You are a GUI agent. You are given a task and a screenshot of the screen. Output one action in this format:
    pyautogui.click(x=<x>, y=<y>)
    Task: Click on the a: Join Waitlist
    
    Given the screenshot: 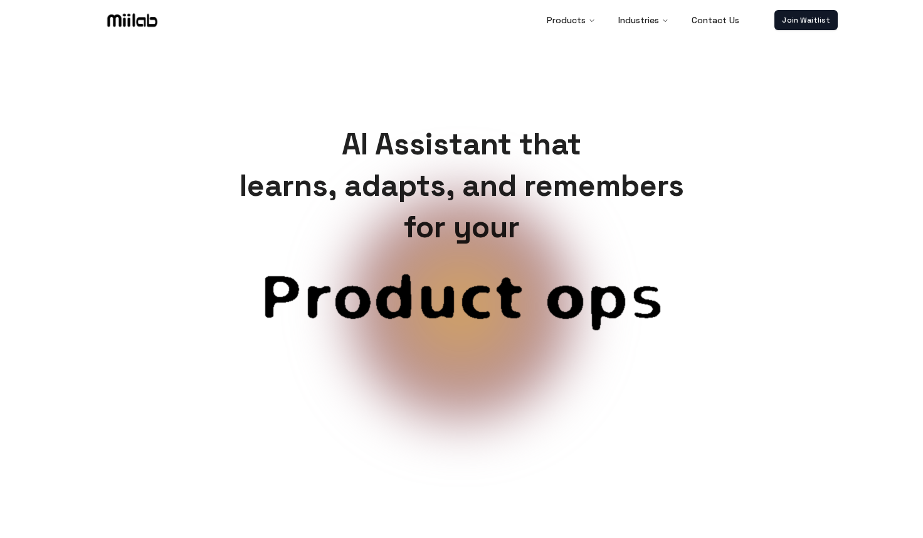 What is the action you would take?
    pyautogui.click(x=806, y=20)
    